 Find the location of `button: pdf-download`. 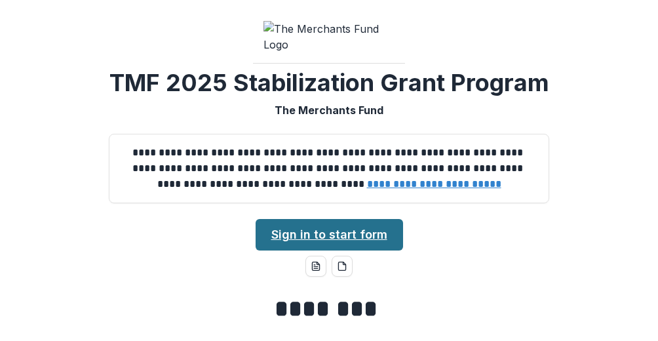

button: pdf-download is located at coordinates (342, 266).